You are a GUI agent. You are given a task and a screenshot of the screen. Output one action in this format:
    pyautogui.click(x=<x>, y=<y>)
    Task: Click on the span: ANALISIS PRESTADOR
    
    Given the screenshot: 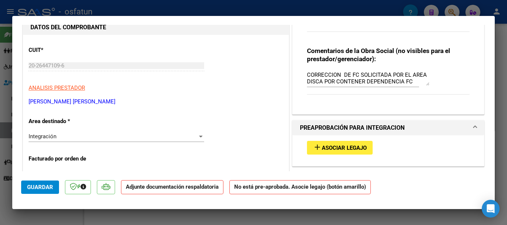 What is the action you would take?
    pyautogui.click(x=57, y=88)
    